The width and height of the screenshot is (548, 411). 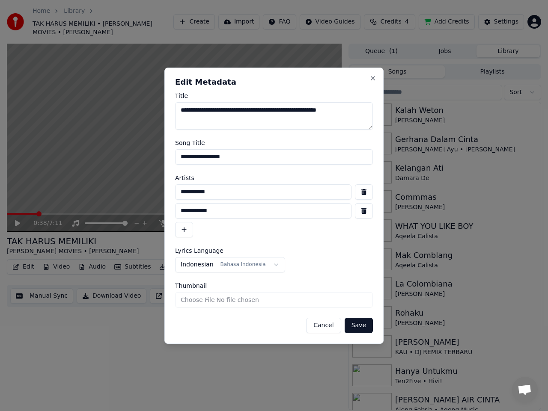 What do you see at coordinates (274, 82) in the screenshot?
I see `h2: Edit Metadata` at bounding box center [274, 82].